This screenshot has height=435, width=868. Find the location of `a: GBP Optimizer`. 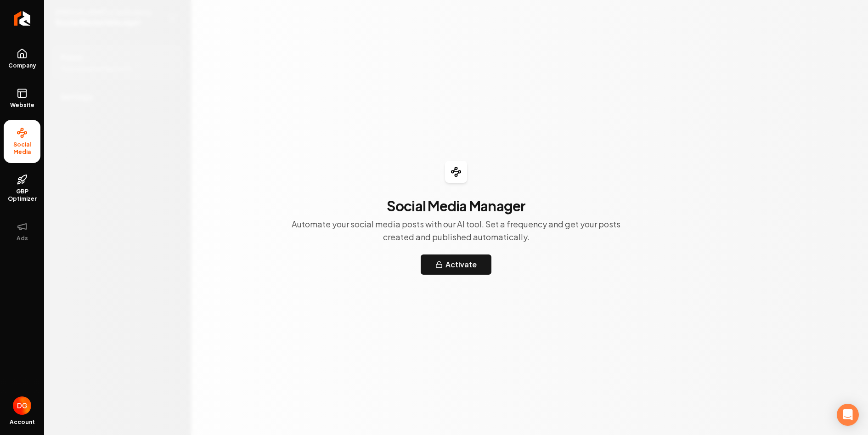

a: GBP Optimizer is located at coordinates (22, 188).